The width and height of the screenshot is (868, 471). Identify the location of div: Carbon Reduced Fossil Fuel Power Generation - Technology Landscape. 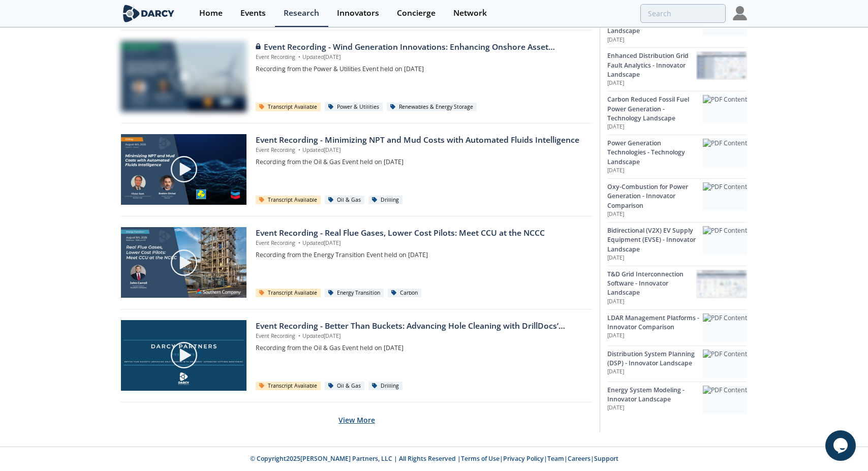
(655, 109).